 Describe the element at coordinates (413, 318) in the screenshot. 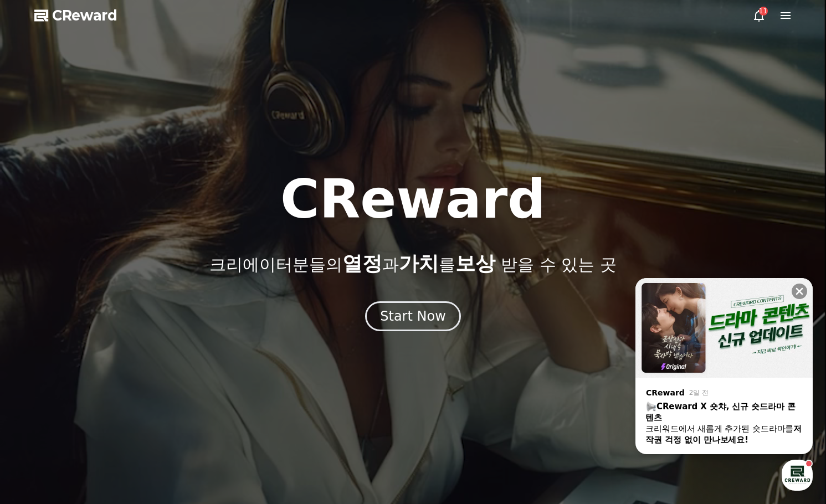

I see `a: Start Now` at that location.